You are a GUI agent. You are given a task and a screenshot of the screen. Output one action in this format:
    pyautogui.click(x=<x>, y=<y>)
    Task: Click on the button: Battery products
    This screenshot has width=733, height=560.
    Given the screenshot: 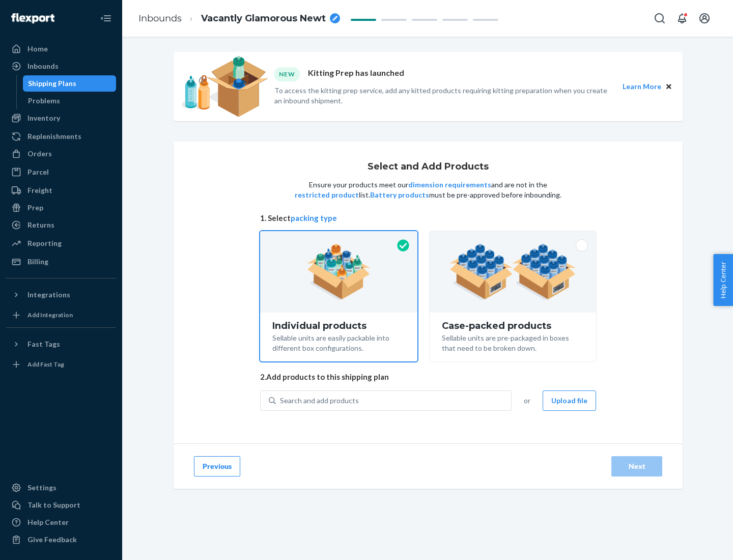 What is the action you would take?
    pyautogui.click(x=400, y=195)
    